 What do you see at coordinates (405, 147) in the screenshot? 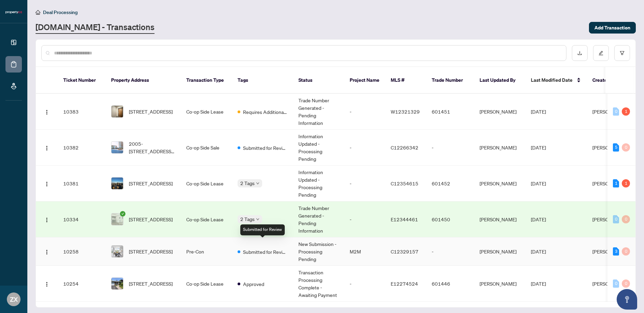
I see `span: C12266342` at bounding box center [405, 147].